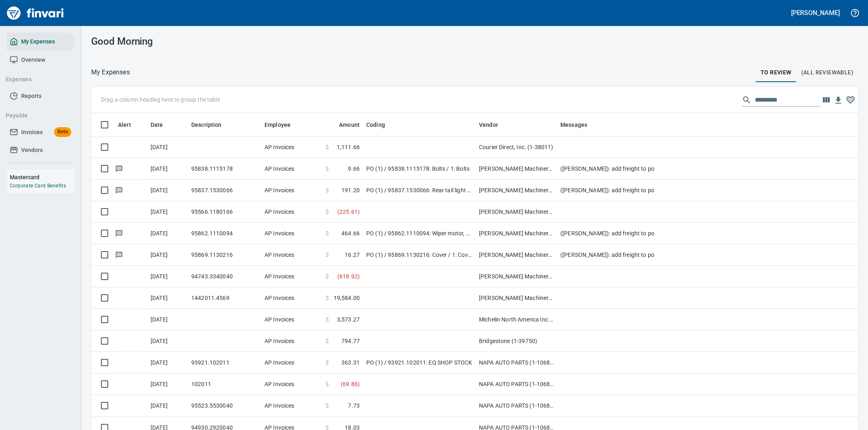 Image resolution: width=868 pixels, height=430 pixels. What do you see at coordinates (419, 190) in the screenshot?
I see `td: PO (1) / 95837.1530066: Rear tail light / 1: Rear tail light` at bounding box center [419, 190].